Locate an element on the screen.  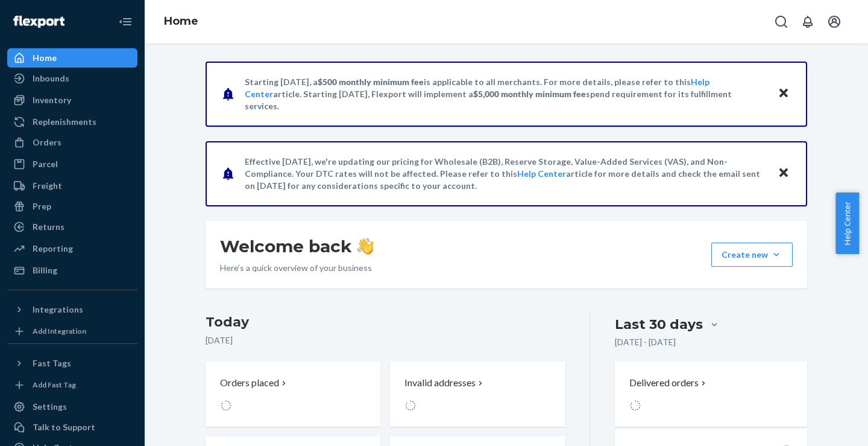
a: Help Center is located at coordinates (541, 173).